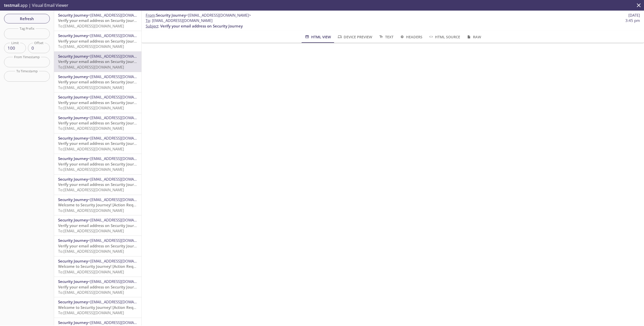 The height and width of the screenshot is (326, 644). Describe the element at coordinates (355, 37) in the screenshot. I see `span: Device Preview` at that location.